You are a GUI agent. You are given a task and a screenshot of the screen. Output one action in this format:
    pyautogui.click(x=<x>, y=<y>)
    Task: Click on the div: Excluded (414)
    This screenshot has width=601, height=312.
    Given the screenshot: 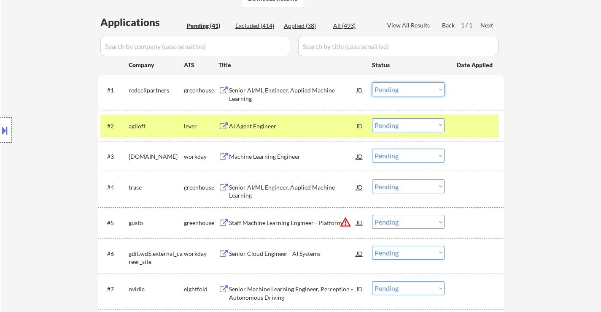 What is the action you would take?
    pyautogui.click(x=256, y=26)
    